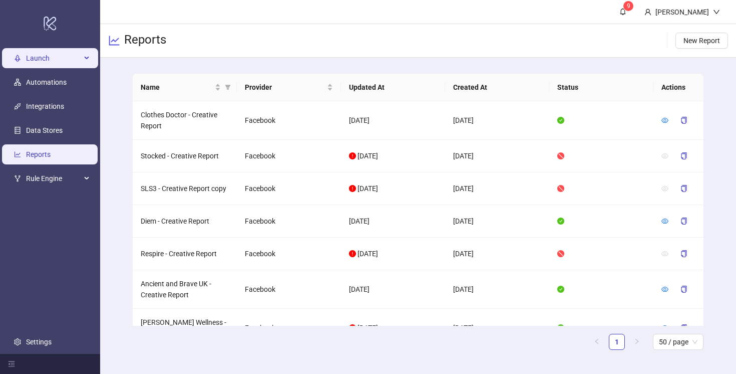 Image resolution: width=736 pixels, height=374 pixels. I want to click on span: rocket, so click(18, 58).